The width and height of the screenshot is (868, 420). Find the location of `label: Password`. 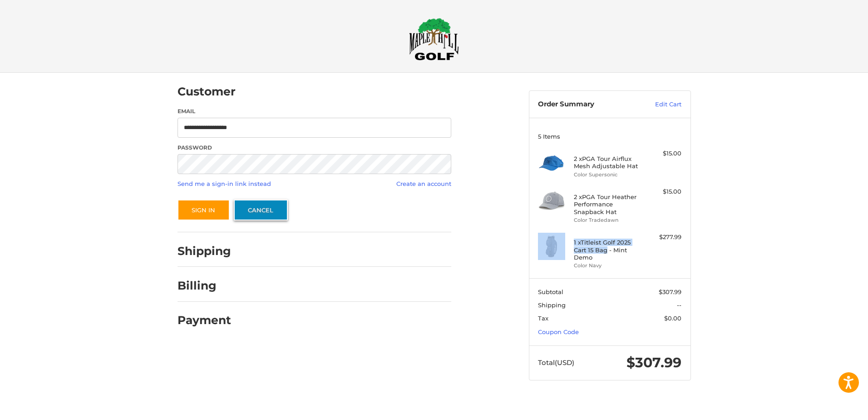

label: Password is located at coordinates (314, 148).